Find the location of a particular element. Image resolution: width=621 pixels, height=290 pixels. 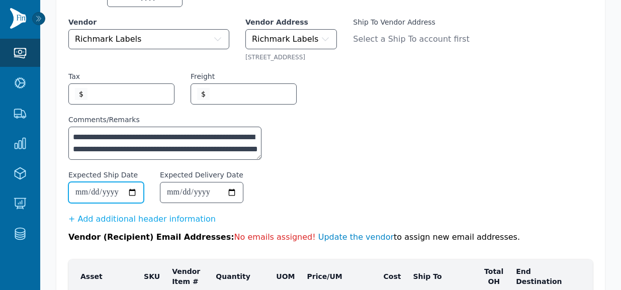

label: Freight is located at coordinates (203, 76).